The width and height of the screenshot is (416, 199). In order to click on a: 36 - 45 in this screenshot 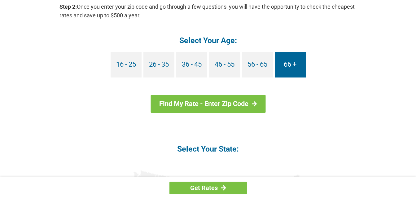, I will do `click(192, 64)`.